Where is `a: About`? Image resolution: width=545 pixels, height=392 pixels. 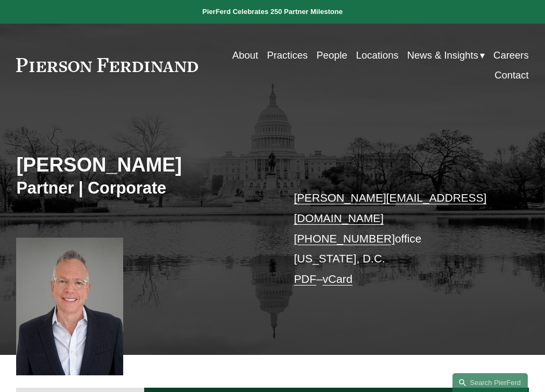
a: About is located at coordinates (245, 55).